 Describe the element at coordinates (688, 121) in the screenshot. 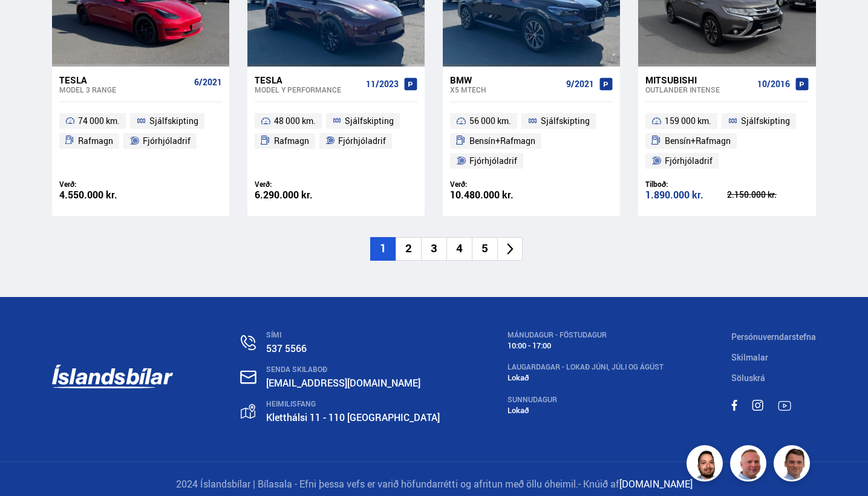

I see `span: 159 000 km.` at that location.